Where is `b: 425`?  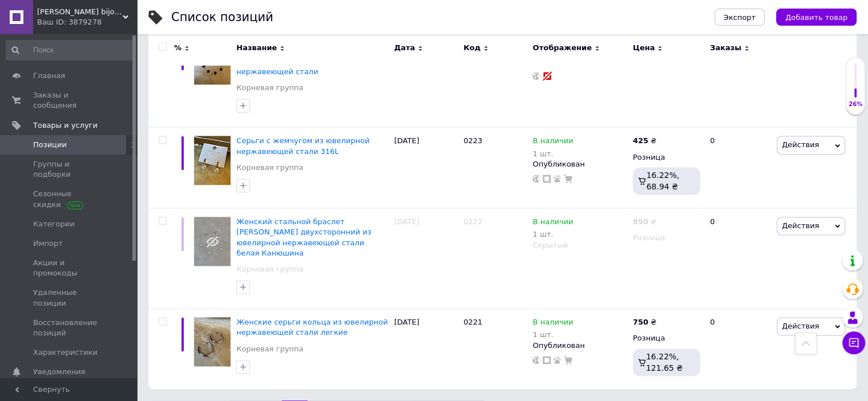 b: 425 is located at coordinates (640, 140).